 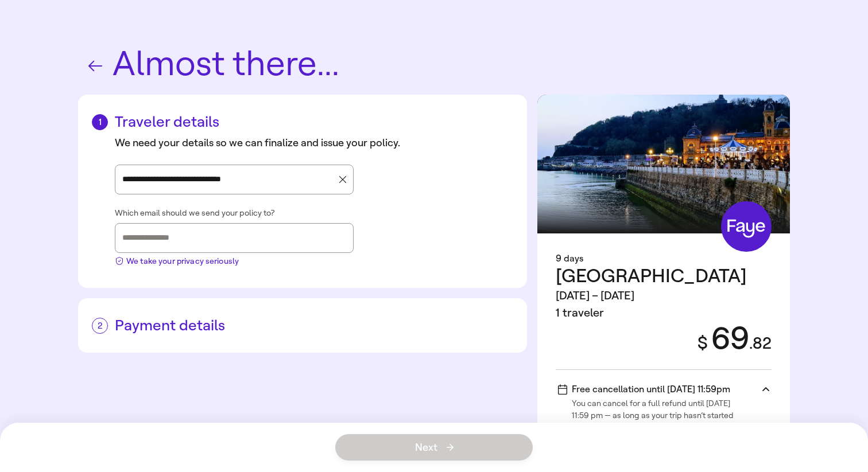 What do you see at coordinates (183, 261) in the screenshot?
I see `span: We take your privacy seriously` at bounding box center [183, 261].